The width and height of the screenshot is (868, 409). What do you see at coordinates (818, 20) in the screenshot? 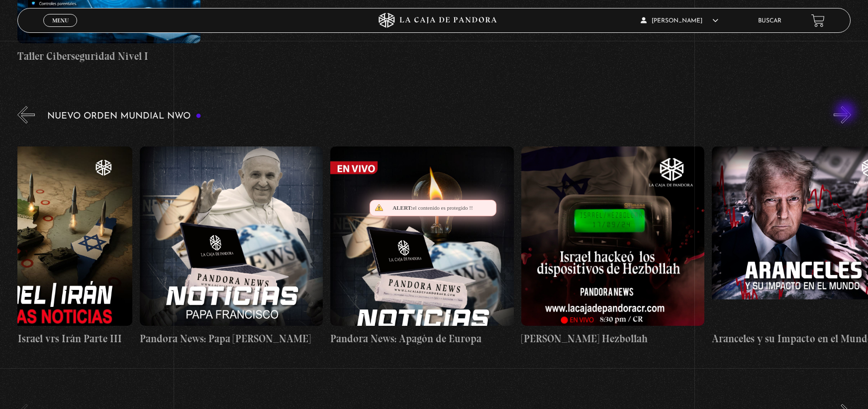
I see `a: View your shopping cart` at bounding box center [818, 20].